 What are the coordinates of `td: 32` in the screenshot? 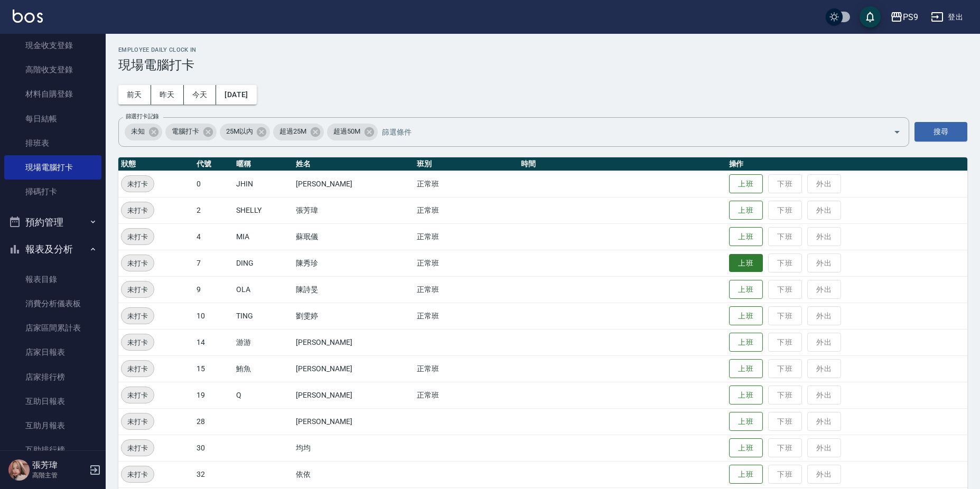 It's located at (214, 475).